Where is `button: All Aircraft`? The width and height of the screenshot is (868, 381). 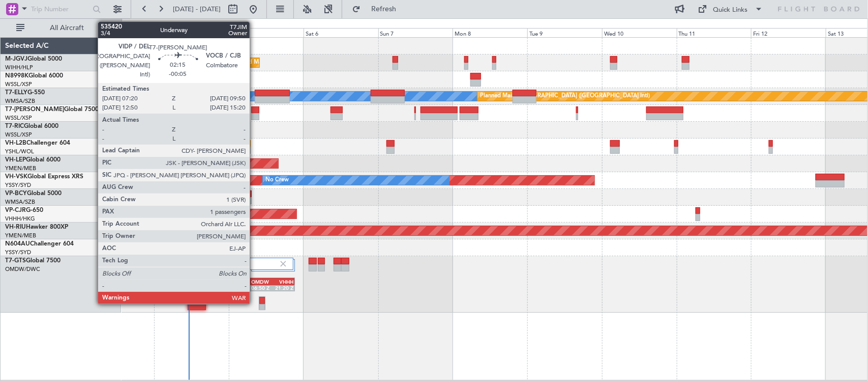 button: All Aircraft is located at coordinates (60, 28).